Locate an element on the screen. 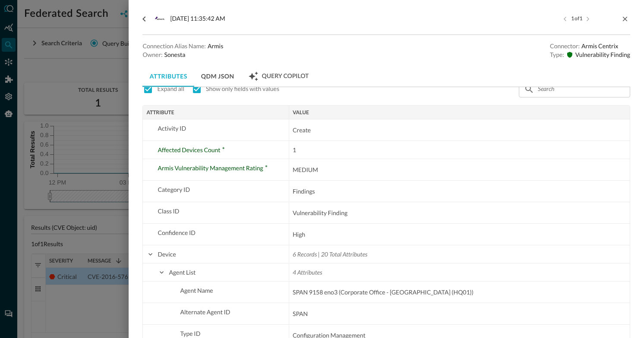 Image resolution: width=644 pixels, height=338 pixels. span: Device is located at coordinates (167, 254).